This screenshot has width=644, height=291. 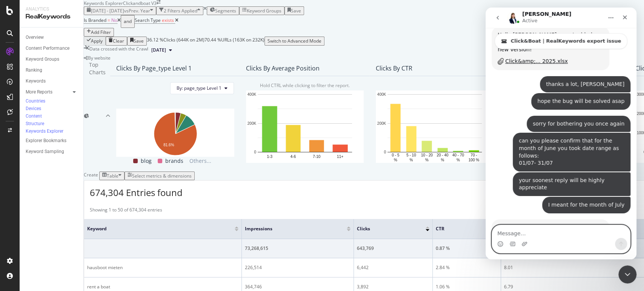 I want to click on div: 364,746, so click(x=298, y=287).